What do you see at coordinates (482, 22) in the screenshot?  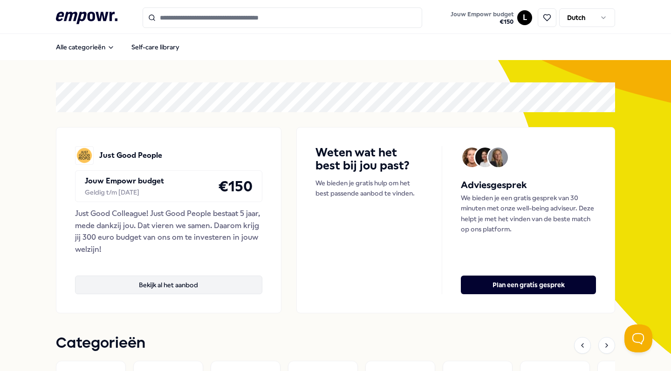 I see `span: € 150` at bounding box center [482, 22].